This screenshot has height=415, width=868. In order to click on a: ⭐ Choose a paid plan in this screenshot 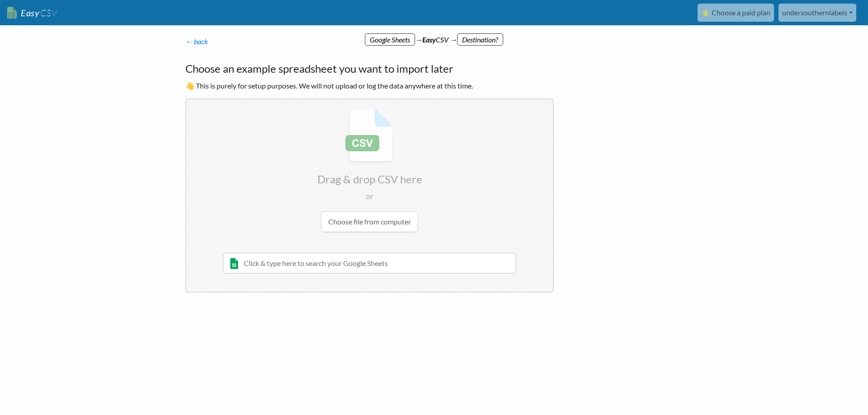, I will do `click(735, 13)`.